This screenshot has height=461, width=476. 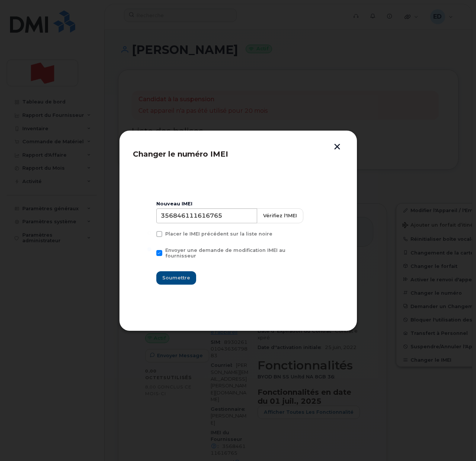 I want to click on button: Vérifiez l'IMEI, so click(x=280, y=216).